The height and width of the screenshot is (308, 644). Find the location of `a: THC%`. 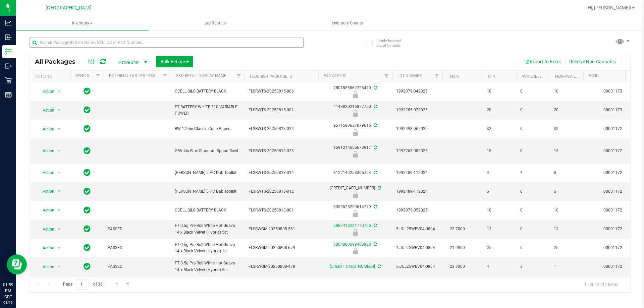

a: THC% is located at coordinates (453, 76).